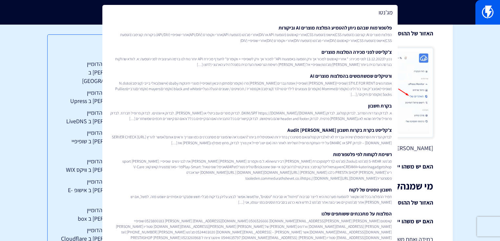 Image resolution: width=500 pixels, height=241 pixels. Describe the element at coordinates (250, 37) in the screenshot. I see `span: המלצת מוצרים AI: קוניםבו (הטמעת CSS)אישופ (הטמעת CSS)אתרי קאסטום (הטמעת API או DIV)אתרי מג’נטו (ה...` at that location.